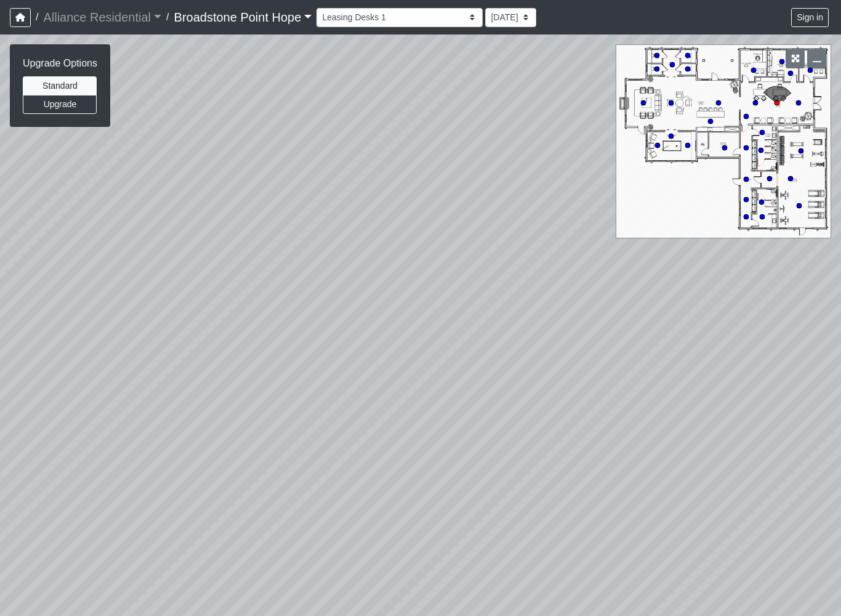 The image size is (841, 616). I want to click on h6: Upgrade Options, so click(60, 63).